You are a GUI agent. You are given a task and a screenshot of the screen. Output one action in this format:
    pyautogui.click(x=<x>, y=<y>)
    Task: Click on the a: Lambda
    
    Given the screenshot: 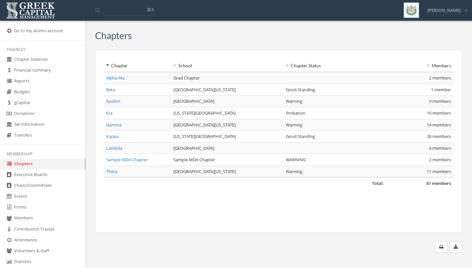 What is the action you would take?
    pyautogui.click(x=114, y=148)
    